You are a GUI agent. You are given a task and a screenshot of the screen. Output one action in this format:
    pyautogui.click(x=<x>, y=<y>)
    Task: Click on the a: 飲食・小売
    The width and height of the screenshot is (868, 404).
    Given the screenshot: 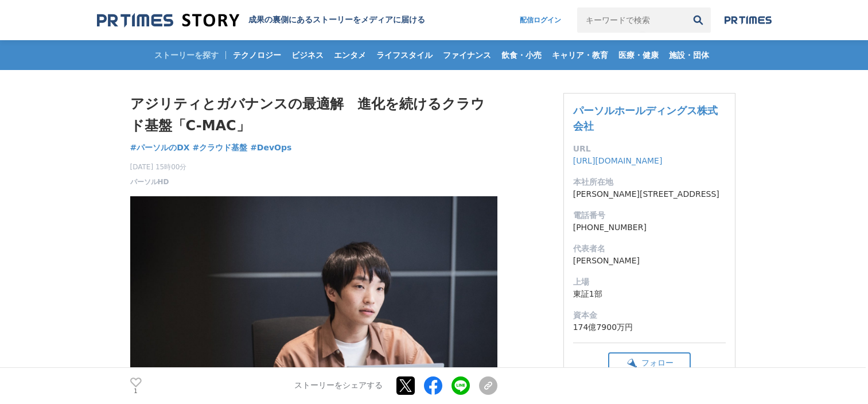 What is the action you would take?
    pyautogui.click(x=521, y=55)
    